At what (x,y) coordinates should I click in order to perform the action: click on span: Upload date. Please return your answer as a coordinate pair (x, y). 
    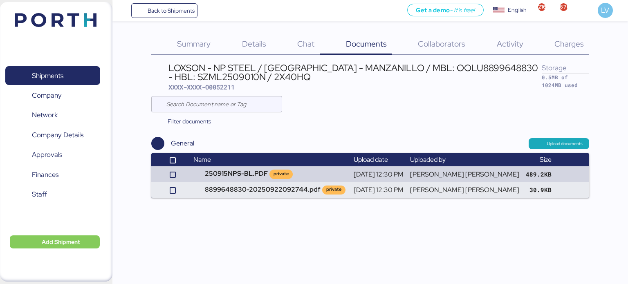
    Looking at the image, I should click on (371, 159).